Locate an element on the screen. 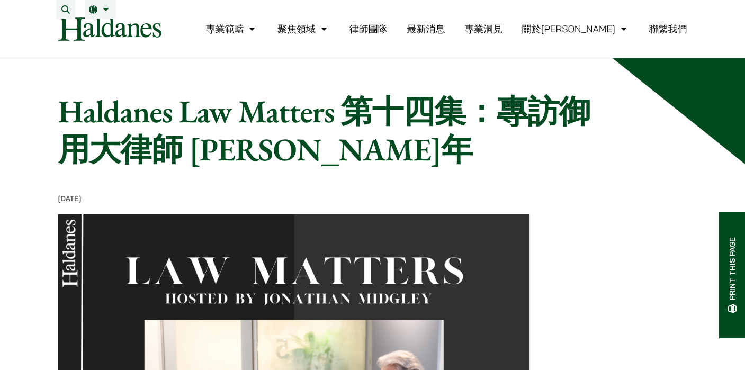 The height and width of the screenshot is (370, 745). a: 關於何敦 is located at coordinates (575, 29).